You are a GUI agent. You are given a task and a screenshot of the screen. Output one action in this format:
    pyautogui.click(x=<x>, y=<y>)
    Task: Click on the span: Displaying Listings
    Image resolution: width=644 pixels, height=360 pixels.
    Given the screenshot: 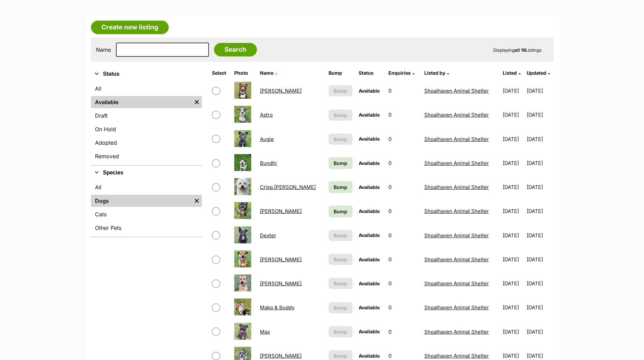 What is the action you would take?
    pyautogui.click(x=517, y=50)
    